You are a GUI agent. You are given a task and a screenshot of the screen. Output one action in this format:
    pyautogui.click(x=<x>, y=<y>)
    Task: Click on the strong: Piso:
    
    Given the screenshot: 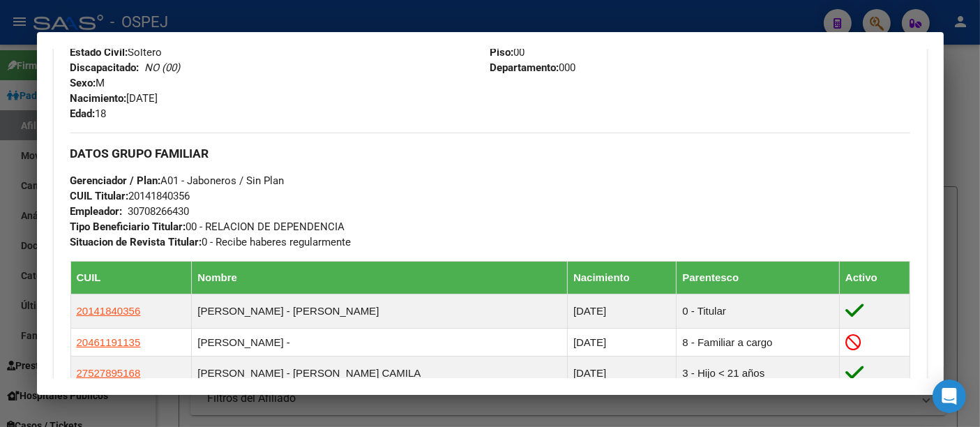 What is the action you would take?
    pyautogui.click(x=502, y=53)
    